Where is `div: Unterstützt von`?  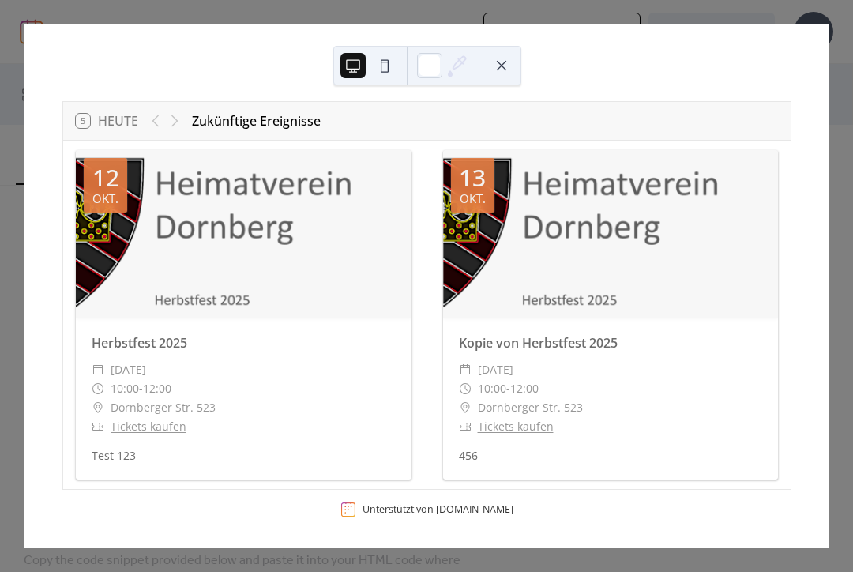
div: Unterstützt von is located at coordinates (438, 509).